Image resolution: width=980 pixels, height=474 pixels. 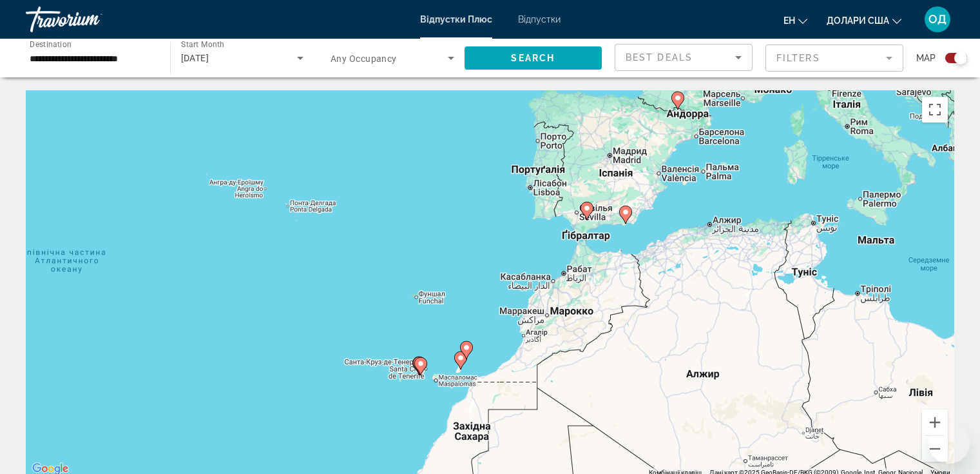 I want to click on span: Destination, so click(x=51, y=44).